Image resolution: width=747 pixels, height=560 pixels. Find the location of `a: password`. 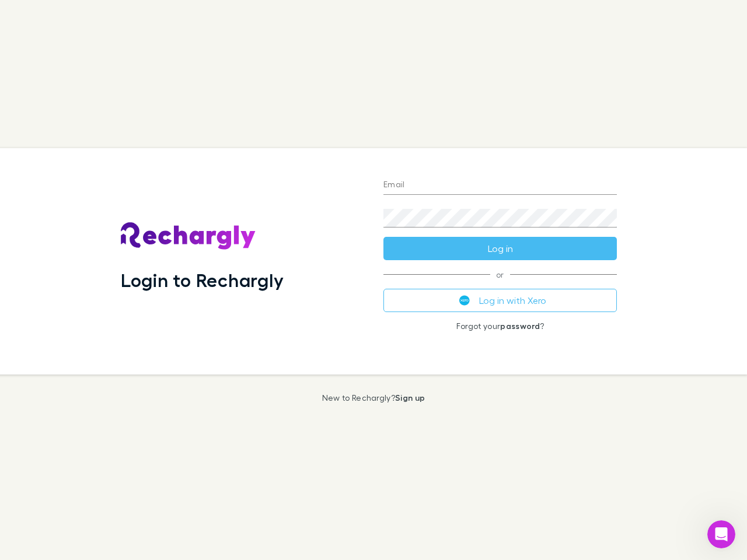

a: password is located at coordinates (520, 326).